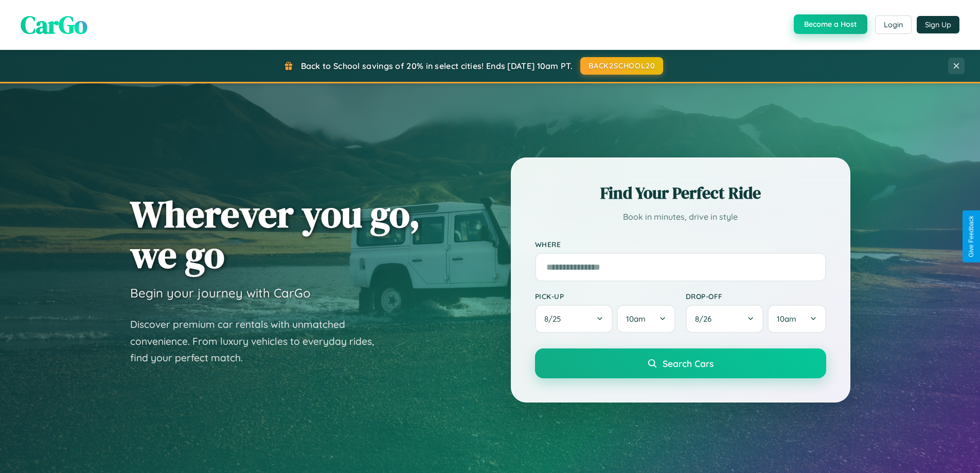  Describe the element at coordinates (680, 363) in the screenshot. I see `button: Search Cars` at that location.